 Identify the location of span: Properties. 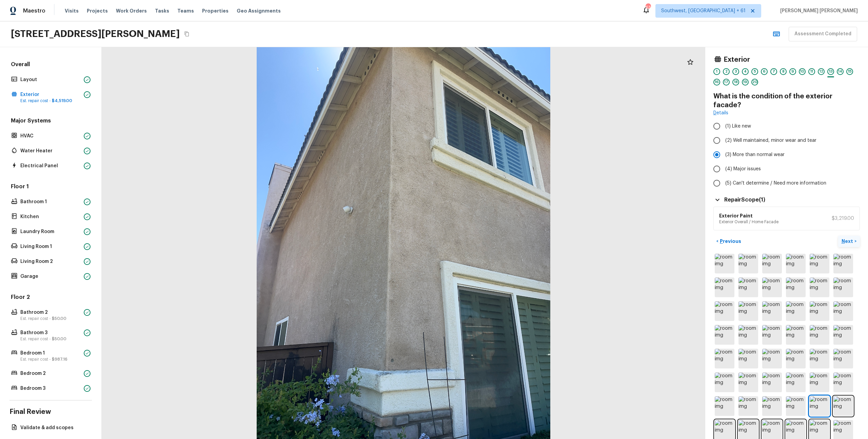
(215, 11).